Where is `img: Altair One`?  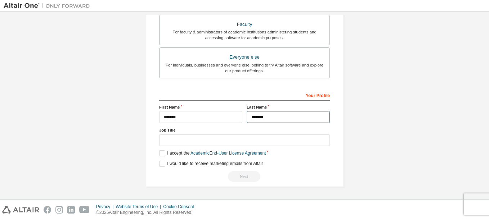 img: Altair One is located at coordinates (49, 6).